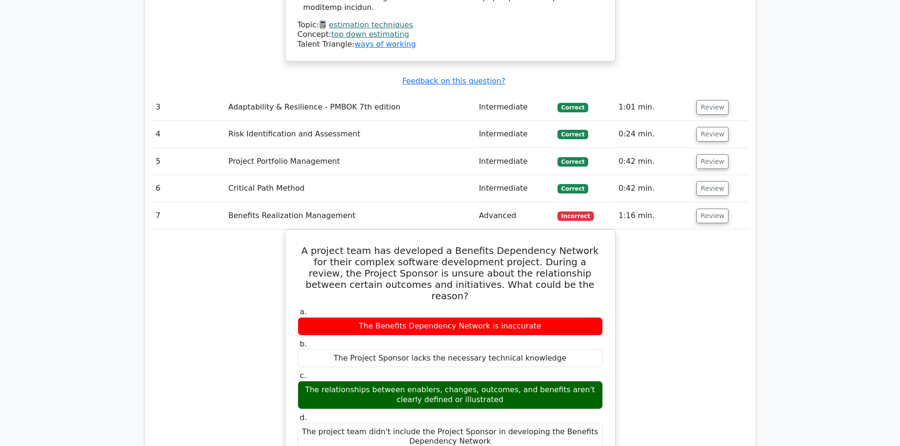 The image size is (900, 446). What do you see at coordinates (188, 216) in the screenshot?
I see `td: 7` at bounding box center [188, 216].